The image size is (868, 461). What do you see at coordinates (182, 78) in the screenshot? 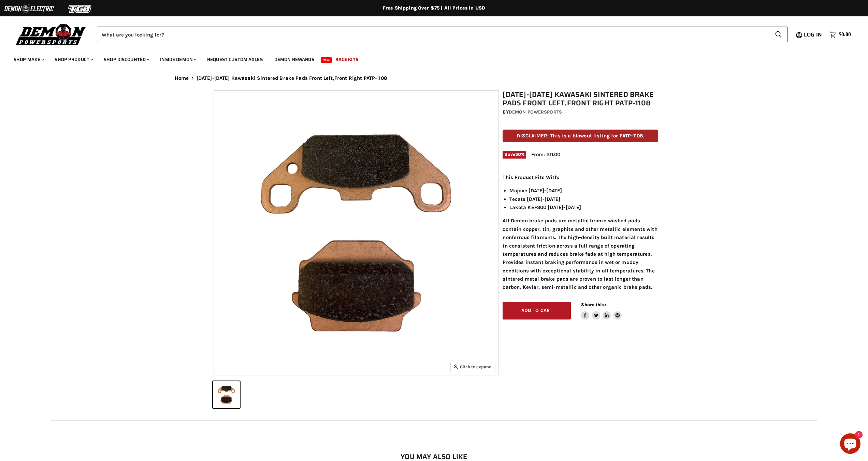
I see `a: Home` at bounding box center [182, 78].